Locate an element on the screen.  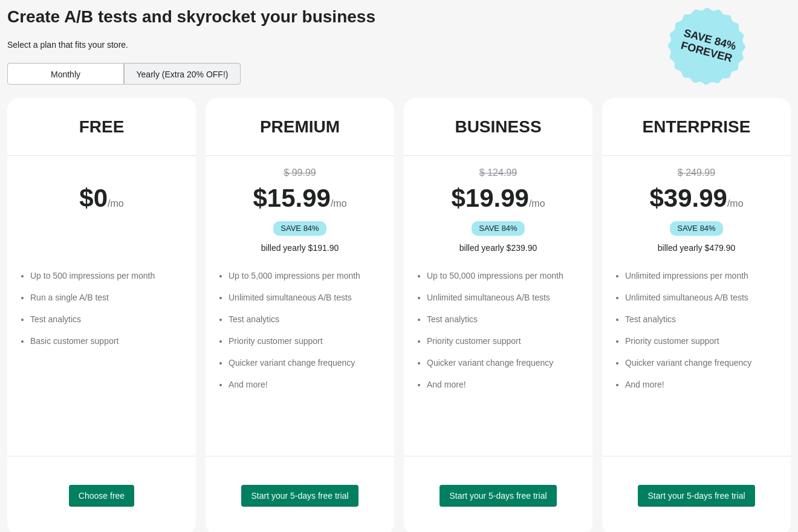
span: $ 39.99 is located at coordinates (688, 197).